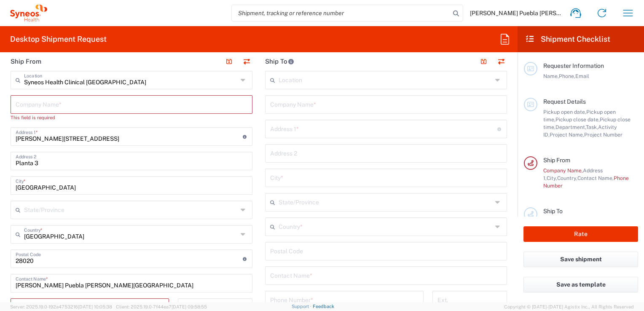 Image resolution: width=644 pixels, height=311 pixels. I want to click on span: Pickup close date,, so click(577, 119).